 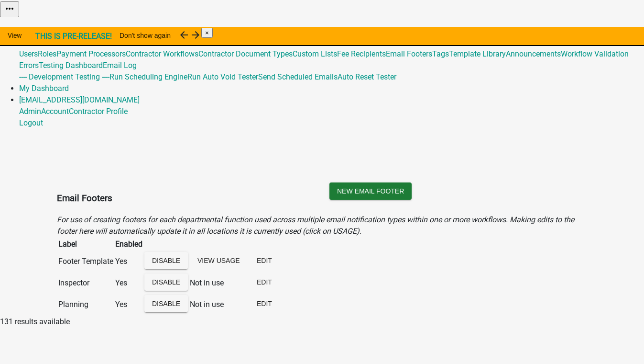 I want to click on button: New Email Footer, so click(x=371, y=191).